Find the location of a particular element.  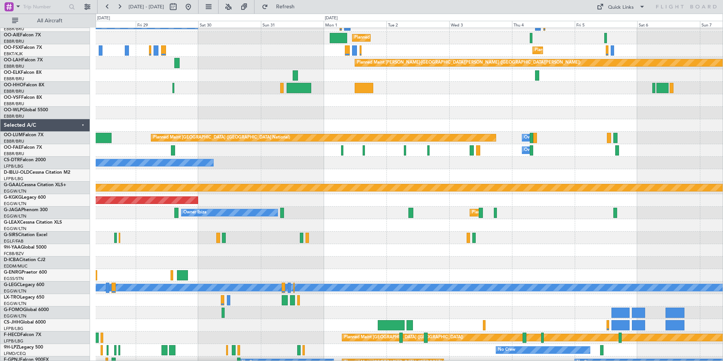

a: OO-LUMFalcon 7X is located at coordinates (23, 135).